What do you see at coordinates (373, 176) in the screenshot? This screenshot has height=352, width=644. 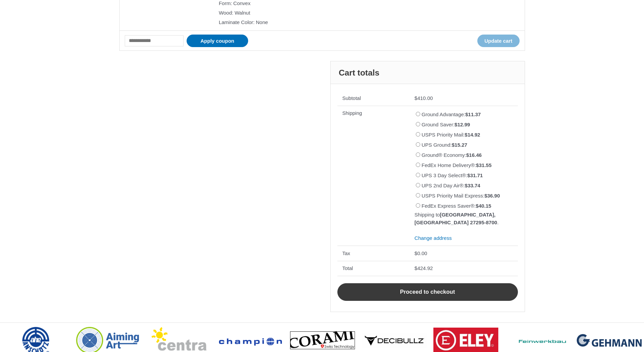 I see `th: Shipping` at bounding box center [373, 176].